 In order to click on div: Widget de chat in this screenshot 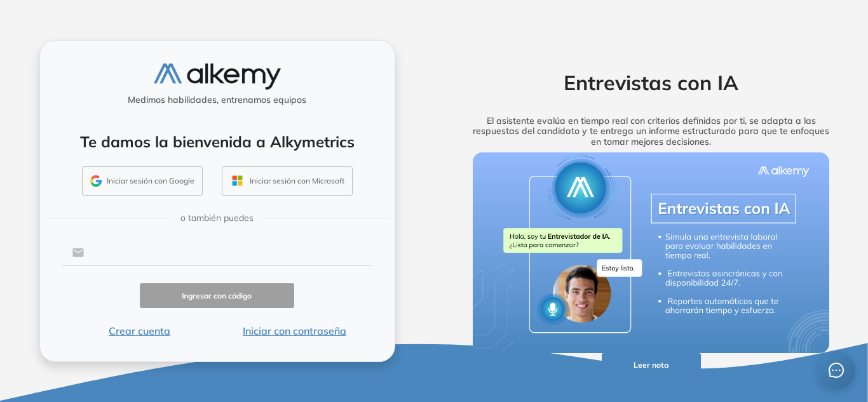, I will do `click(754, 328)`.